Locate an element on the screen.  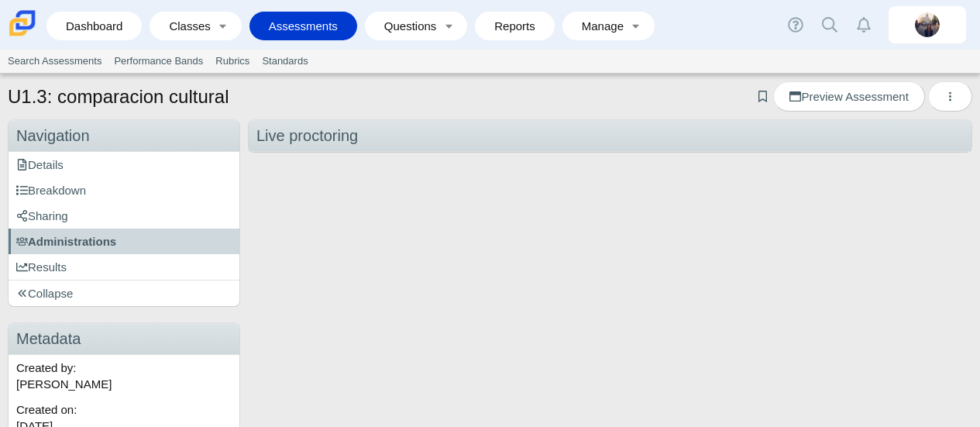
a: Administrations is located at coordinates (124, 241).